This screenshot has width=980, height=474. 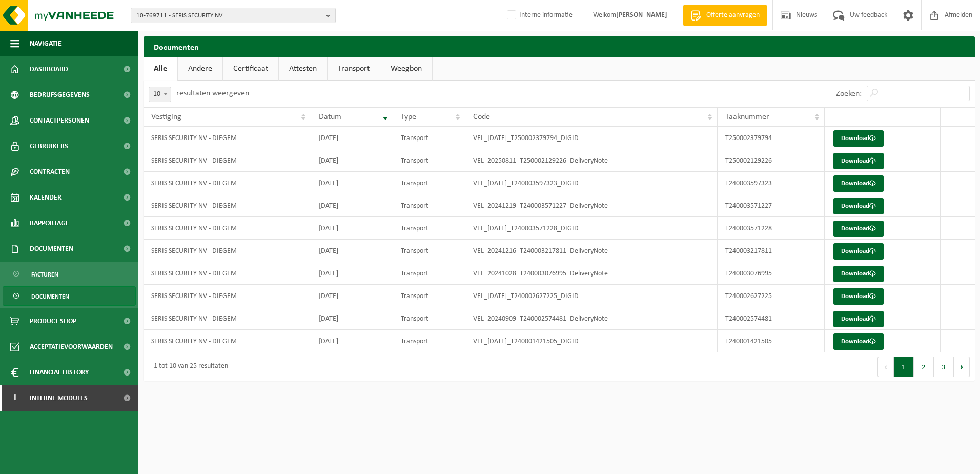 What do you see at coordinates (961, 366) in the screenshot?
I see `button: Next` at bounding box center [961, 366].